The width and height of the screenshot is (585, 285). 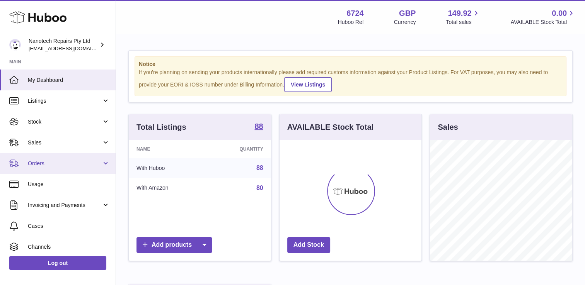 I want to click on td: With Huboo, so click(x=167, y=168).